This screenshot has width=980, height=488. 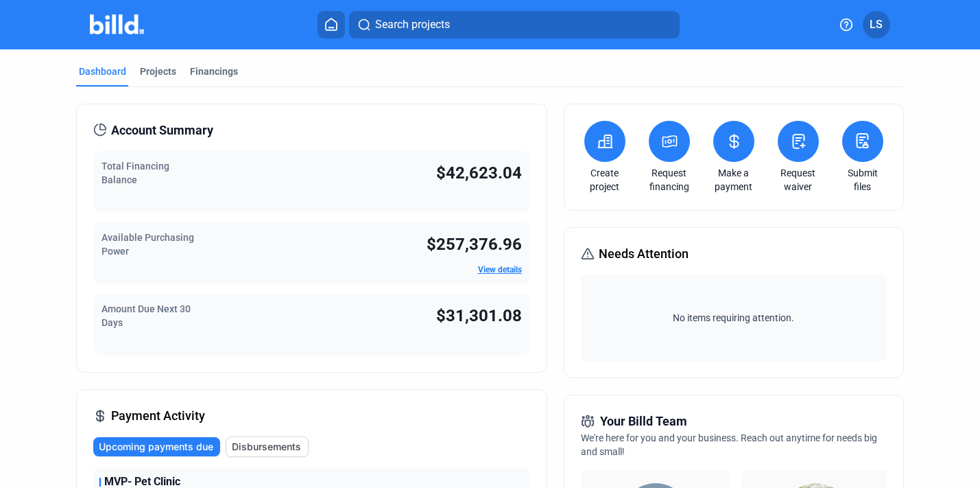 I want to click on span: $42,623.04, so click(x=479, y=173).